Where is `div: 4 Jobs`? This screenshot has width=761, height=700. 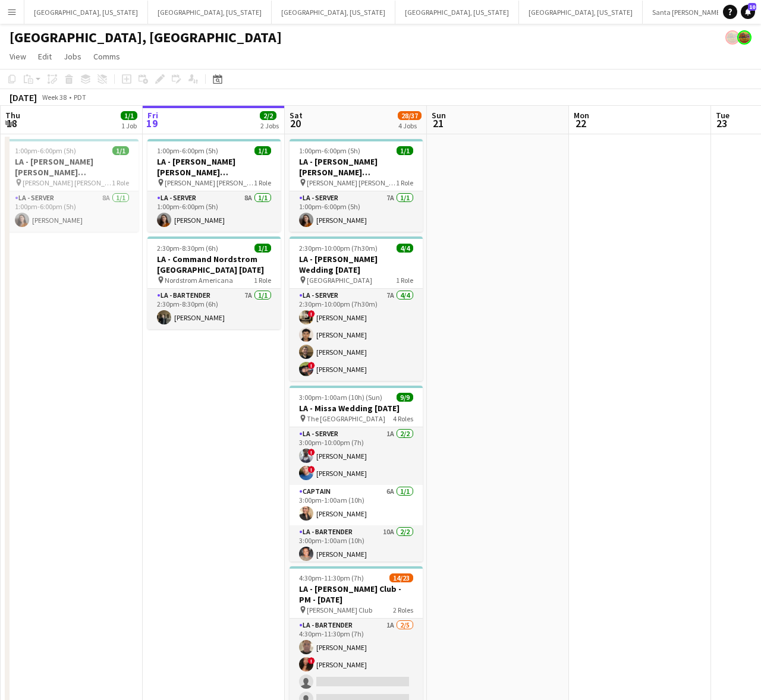
div: 4 Jobs is located at coordinates (410, 126).